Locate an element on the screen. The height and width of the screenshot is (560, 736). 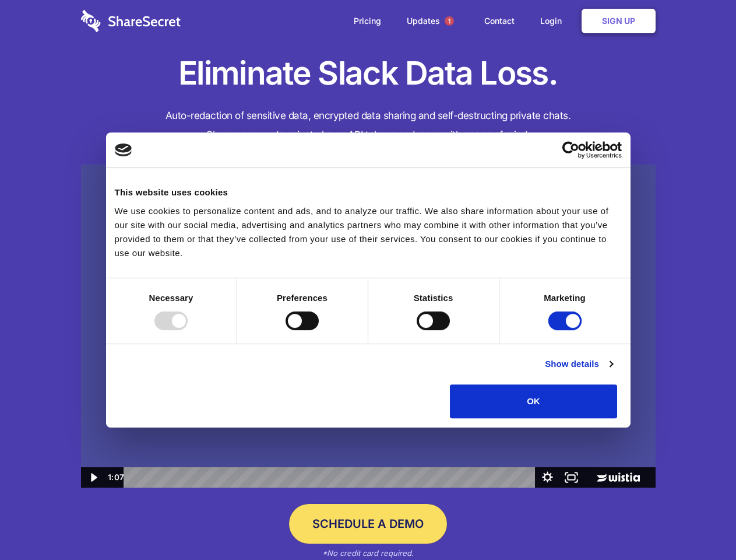
strong: Statistics is located at coordinates (434, 297).